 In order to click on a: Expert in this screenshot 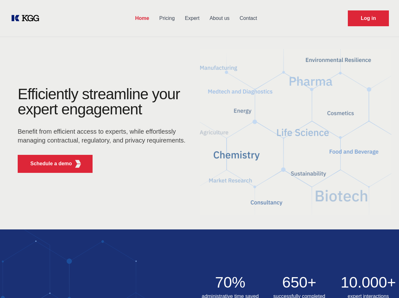, I will do `click(192, 18)`.